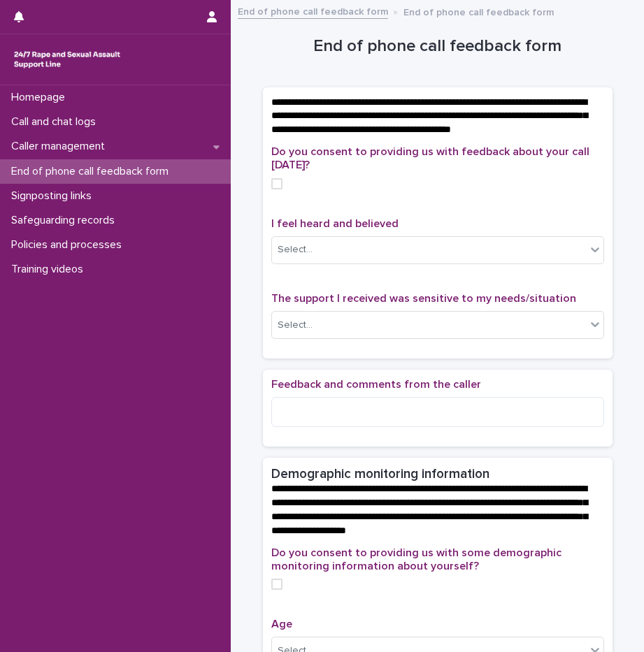 The width and height of the screenshot is (644, 652). Describe the element at coordinates (69, 244) in the screenshot. I see `p: Policies and processes` at that location.